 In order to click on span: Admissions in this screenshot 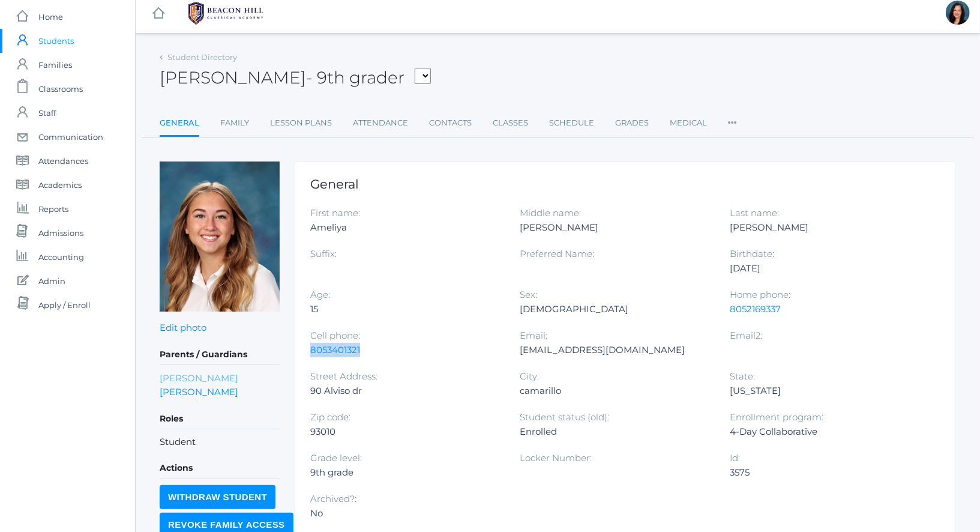, I will do `click(61, 233)`.